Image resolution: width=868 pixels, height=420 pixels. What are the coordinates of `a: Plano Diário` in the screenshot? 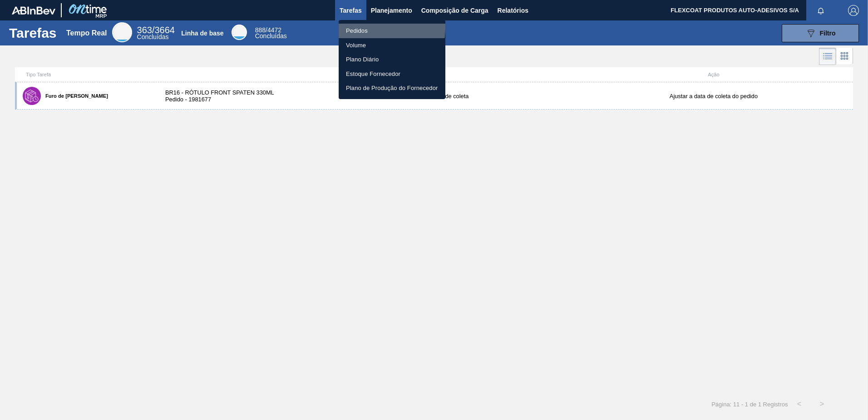 It's located at (392, 59).